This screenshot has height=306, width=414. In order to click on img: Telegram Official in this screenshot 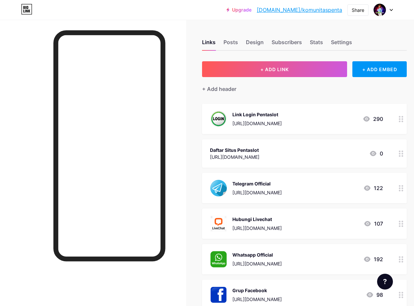, I will do `click(218, 188)`.